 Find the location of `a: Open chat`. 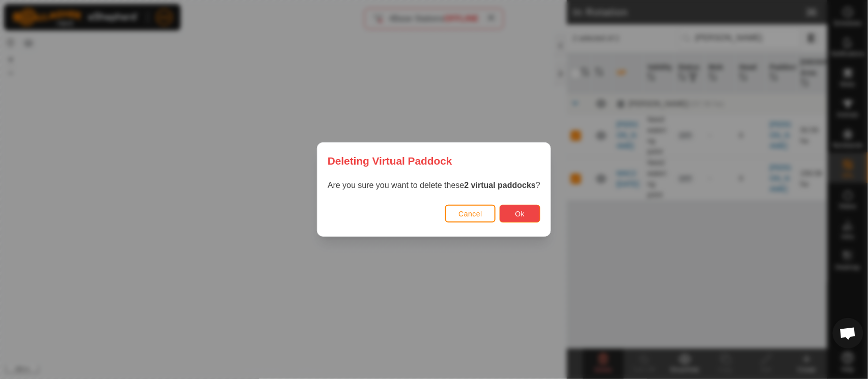

a: Open chat is located at coordinates (848, 333).